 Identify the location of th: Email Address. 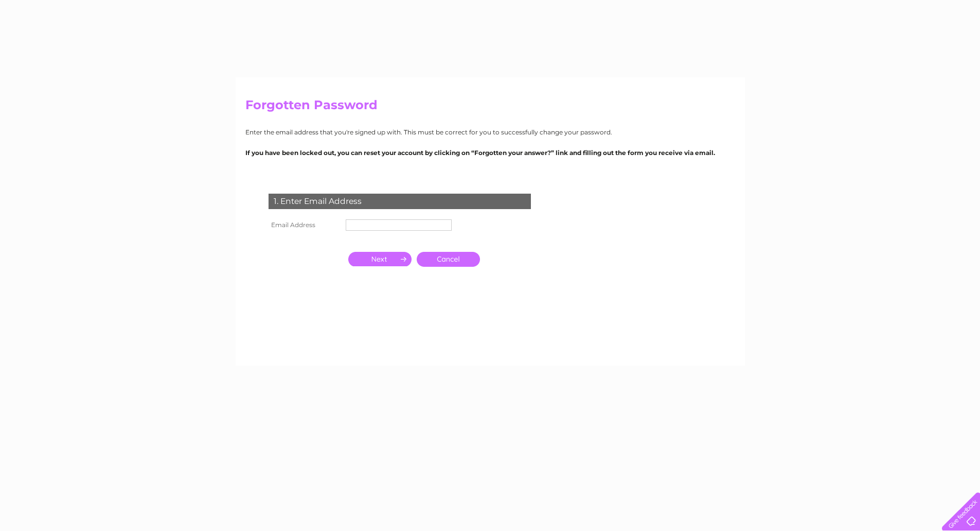
(305, 225).